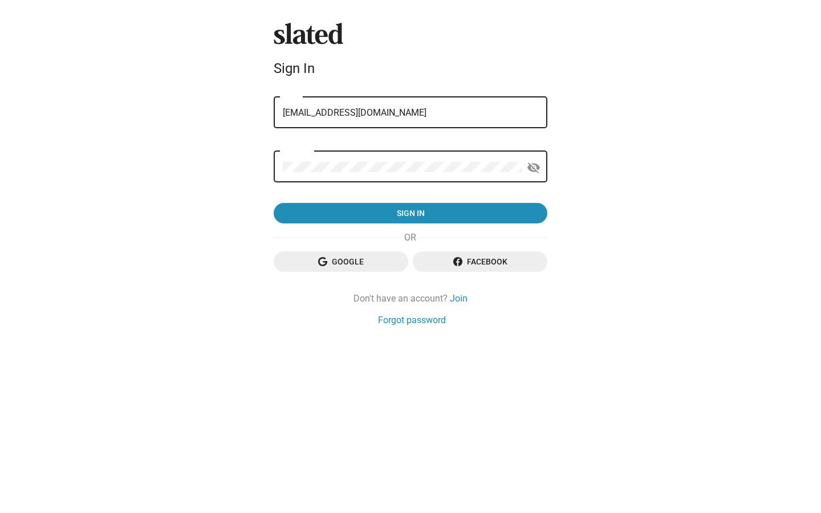 This screenshot has width=821, height=513. What do you see at coordinates (341, 262) in the screenshot?
I see `span: Google` at bounding box center [341, 262].